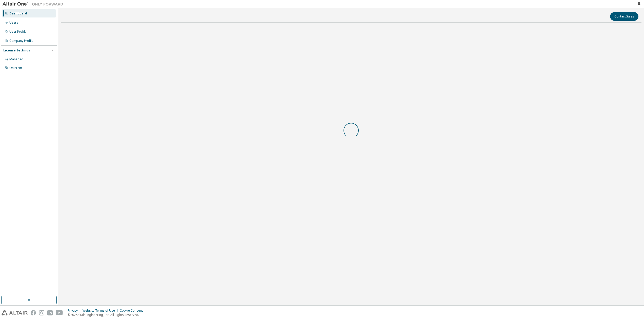  What do you see at coordinates (101, 310) in the screenshot?
I see `div: Website Terms of Use` at bounding box center [101, 310].